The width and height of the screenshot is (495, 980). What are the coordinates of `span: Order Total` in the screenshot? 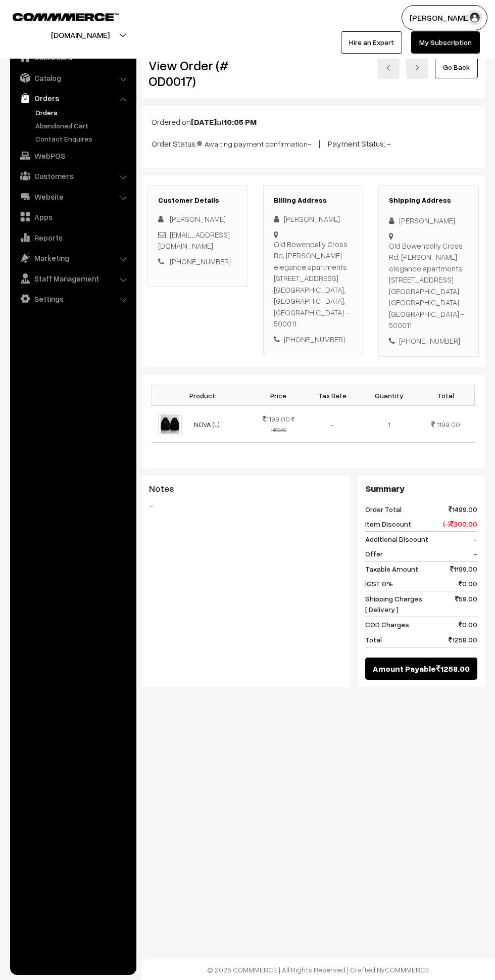 It's located at (384, 509).